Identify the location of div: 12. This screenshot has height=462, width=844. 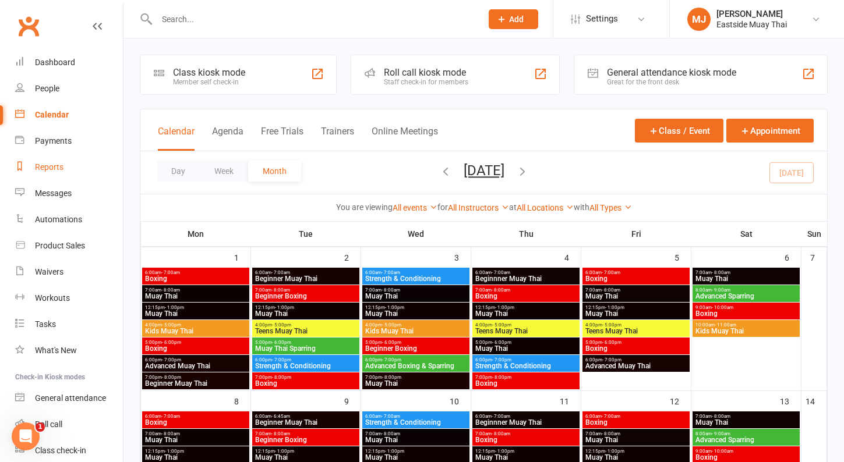
(680, 401).